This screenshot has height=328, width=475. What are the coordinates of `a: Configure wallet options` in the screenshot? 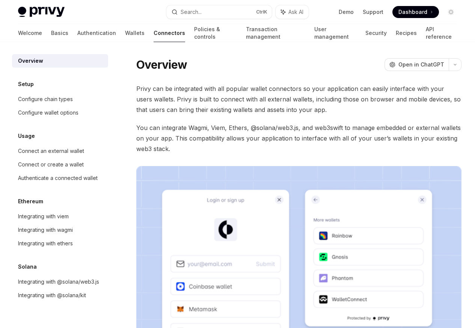 It's located at (60, 113).